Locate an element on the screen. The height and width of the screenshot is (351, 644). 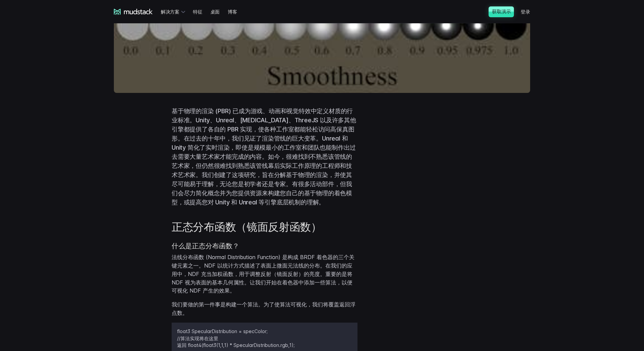
font: //算法实现将在这里 is located at coordinates (198, 338).